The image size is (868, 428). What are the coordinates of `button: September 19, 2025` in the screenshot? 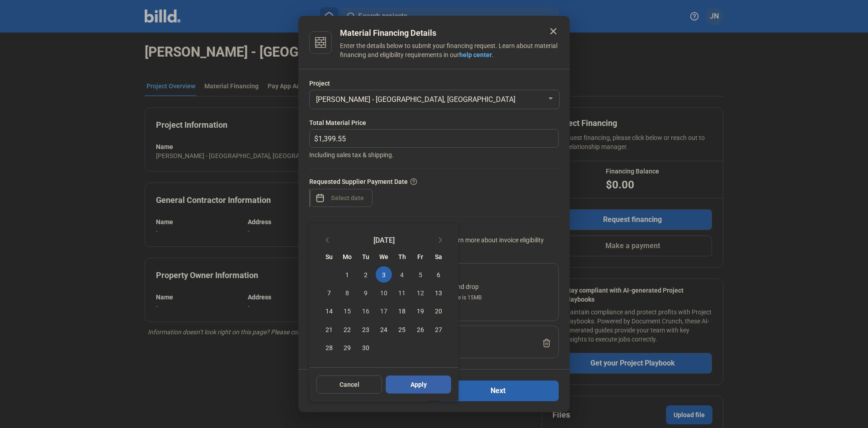 It's located at (420, 311).